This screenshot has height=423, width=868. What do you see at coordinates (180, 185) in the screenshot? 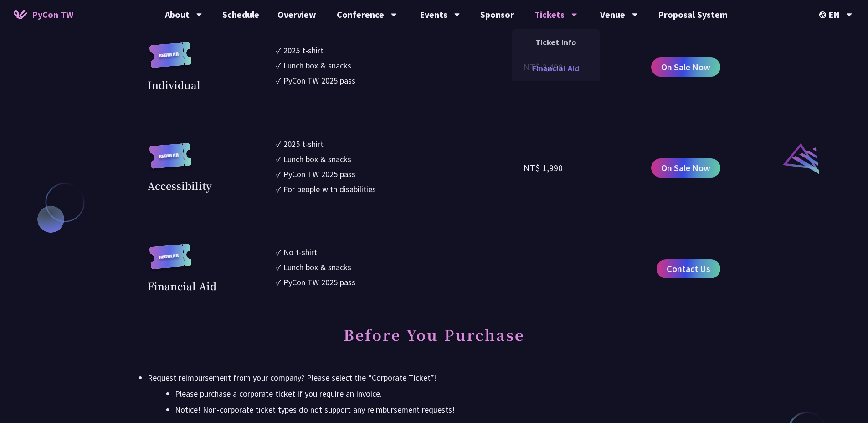
I see `div: Accessibility` at bounding box center [180, 185].